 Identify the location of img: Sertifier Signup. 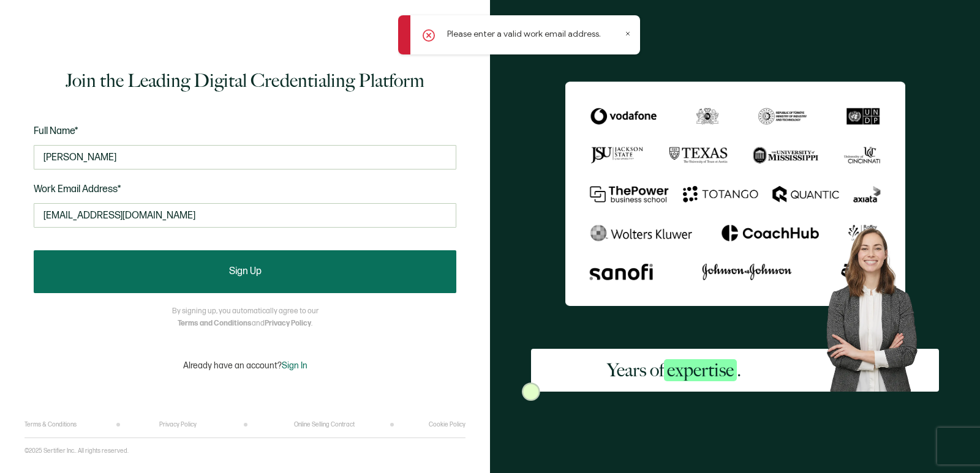
(531, 392).